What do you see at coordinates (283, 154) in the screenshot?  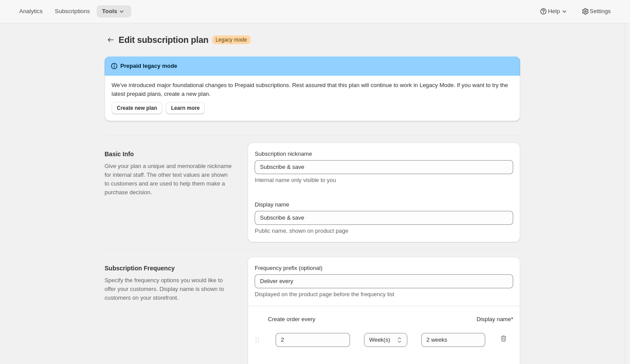 I see `span: Subscription nickname` at bounding box center [283, 154].